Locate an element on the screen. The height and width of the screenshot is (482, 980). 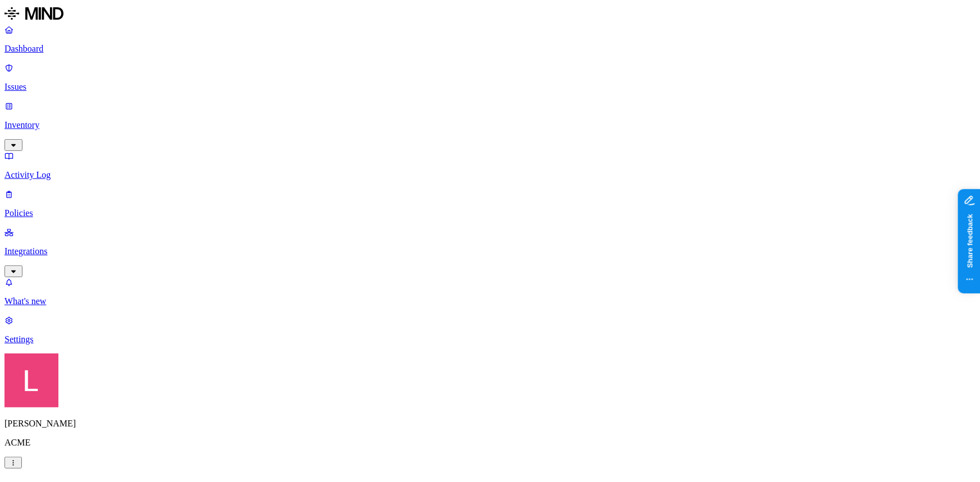
a: What's new is located at coordinates (490, 292).